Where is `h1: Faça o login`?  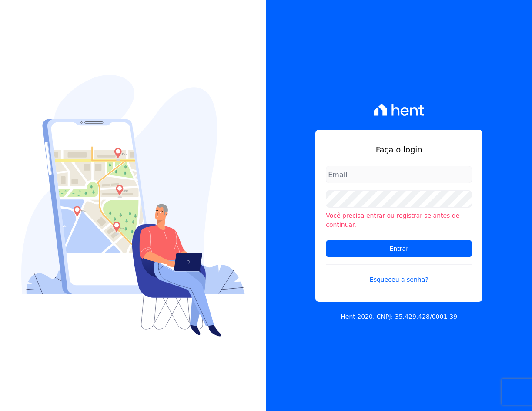 h1: Faça o login is located at coordinates (399, 150).